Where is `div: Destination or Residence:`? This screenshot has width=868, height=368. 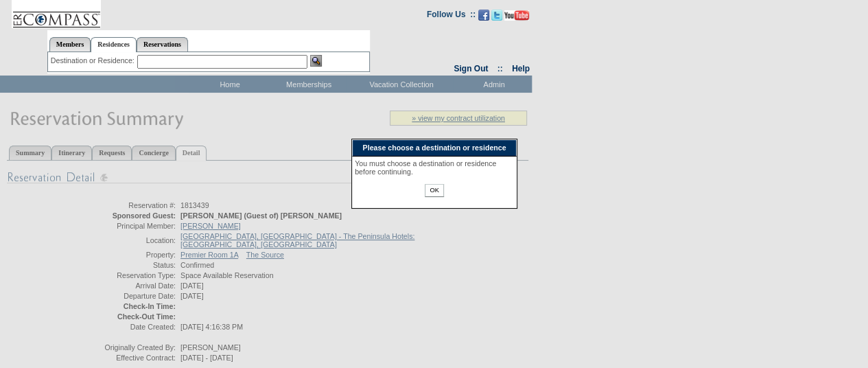
div: Destination or Residence: is located at coordinates (94, 60).